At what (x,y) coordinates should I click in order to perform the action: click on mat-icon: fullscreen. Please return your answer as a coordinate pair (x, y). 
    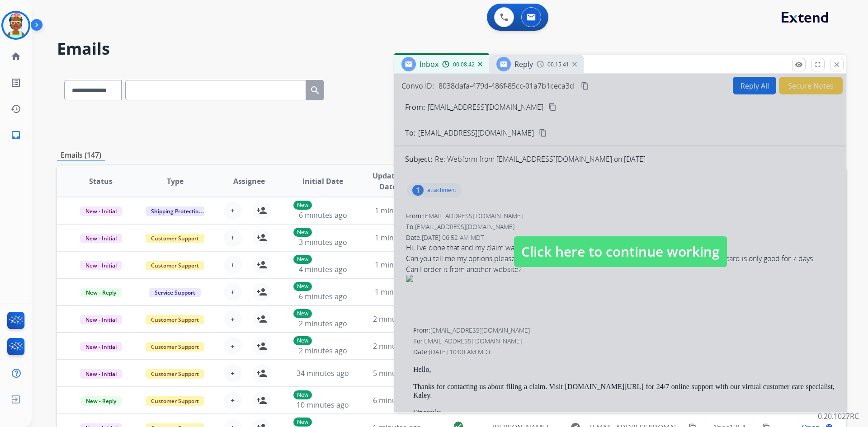
    Looking at the image, I should click on (818, 65).